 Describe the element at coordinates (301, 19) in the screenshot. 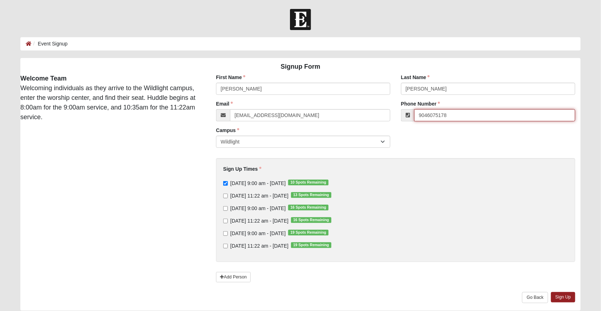

I see `img: Church of Eleven22 Logo` at that location.